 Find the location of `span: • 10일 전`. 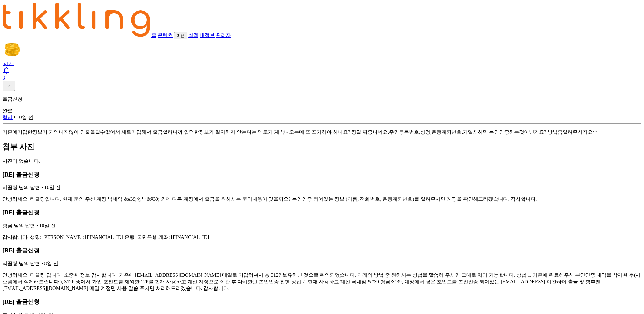

span: • 10일 전 is located at coordinates (24, 117).